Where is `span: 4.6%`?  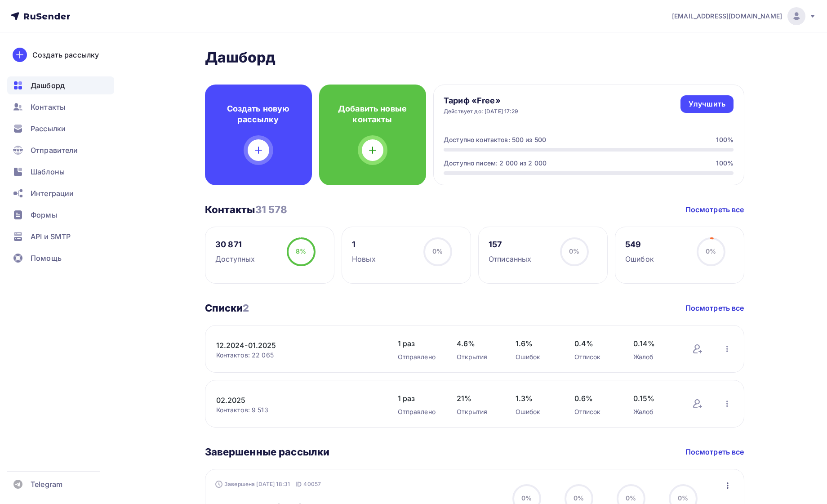 span: 4.6% is located at coordinates (477, 344).